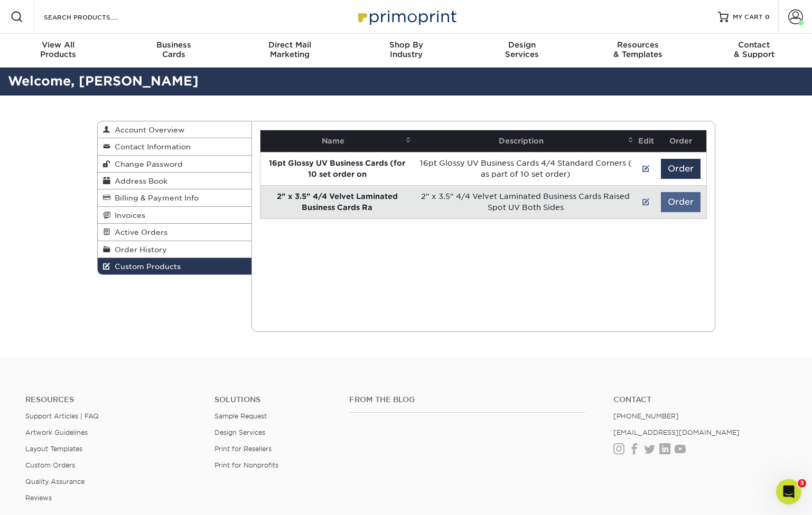  Describe the element at coordinates (128, 215) in the screenshot. I see `span: Invoices` at that location.